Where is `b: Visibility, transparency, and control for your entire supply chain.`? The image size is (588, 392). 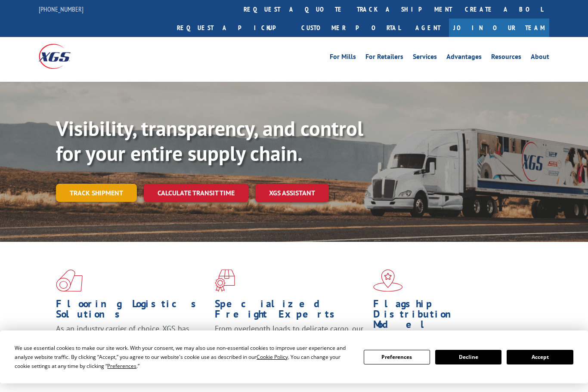 b: Visibility, transparency, and control for your entire supply chain. is located at coordinates (209, 141).